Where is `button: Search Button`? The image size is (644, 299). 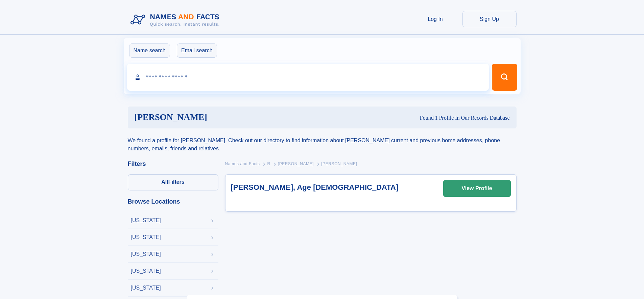
button: Search Button is located at coordinates (505, 77).